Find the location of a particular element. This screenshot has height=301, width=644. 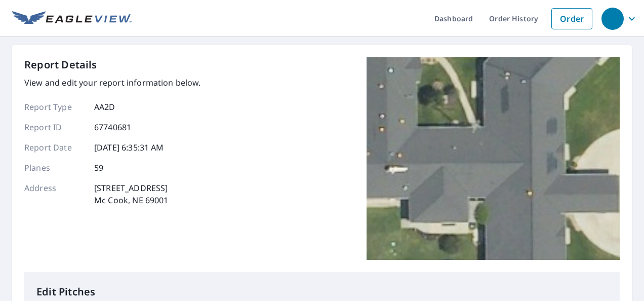

p: AA2D is located at coordinates (105, 107).